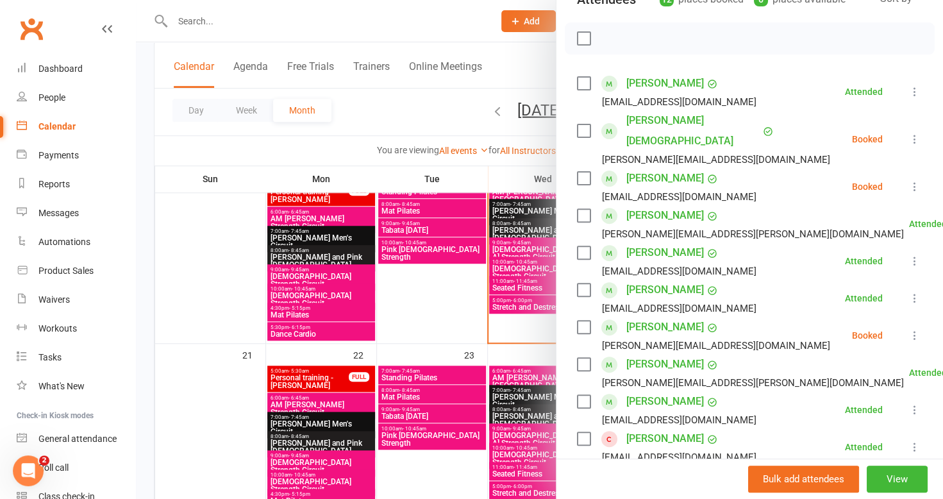 This screenshot has height=499, width=943. I want to click on a: Workouts, so click(76, 328).